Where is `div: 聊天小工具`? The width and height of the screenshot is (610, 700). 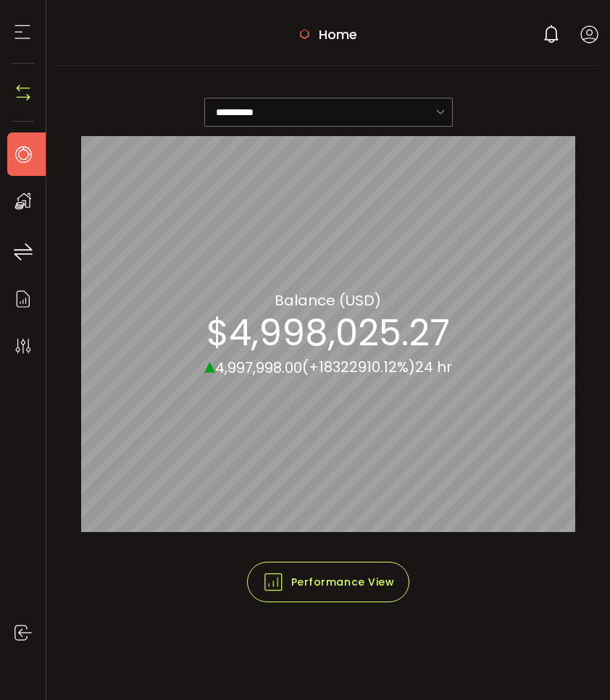
div: 聊天小工具 is located at coordinates (523, 622).